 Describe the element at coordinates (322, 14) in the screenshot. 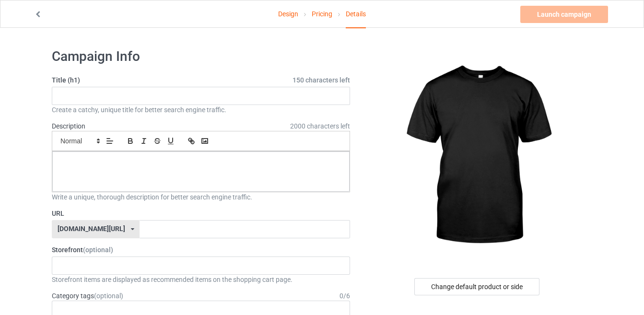

I see `a: Pricing` at that location.